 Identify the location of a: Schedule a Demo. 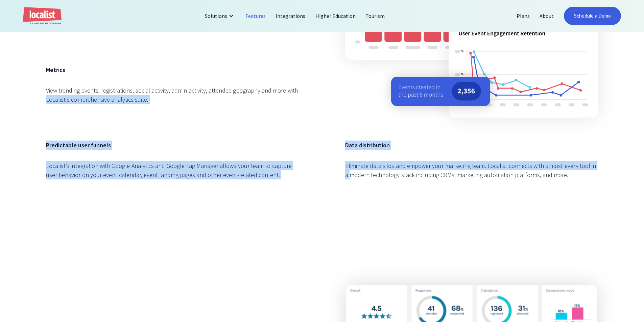
(592, 16).